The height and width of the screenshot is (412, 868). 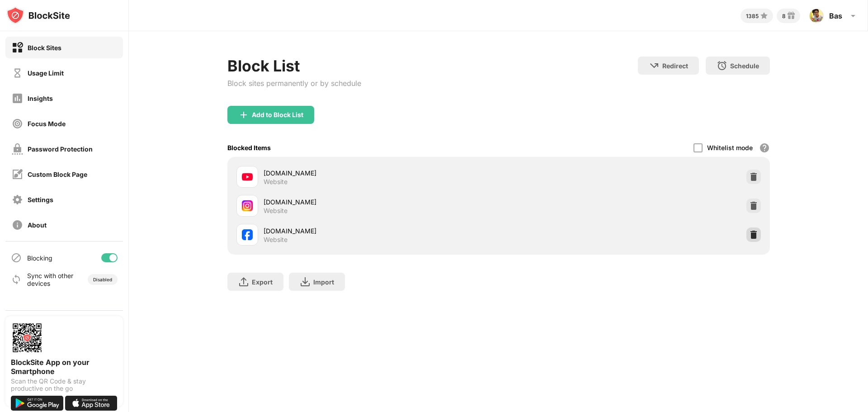 I want to click on div: Redirect, so click(x=675, y=65).